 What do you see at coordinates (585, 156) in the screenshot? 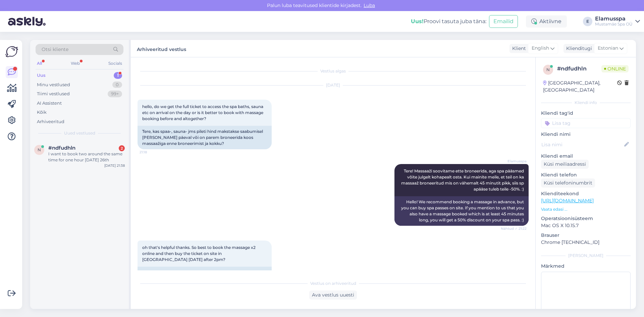
I see `p: Kliendi email` at bounding box center [585, 156].